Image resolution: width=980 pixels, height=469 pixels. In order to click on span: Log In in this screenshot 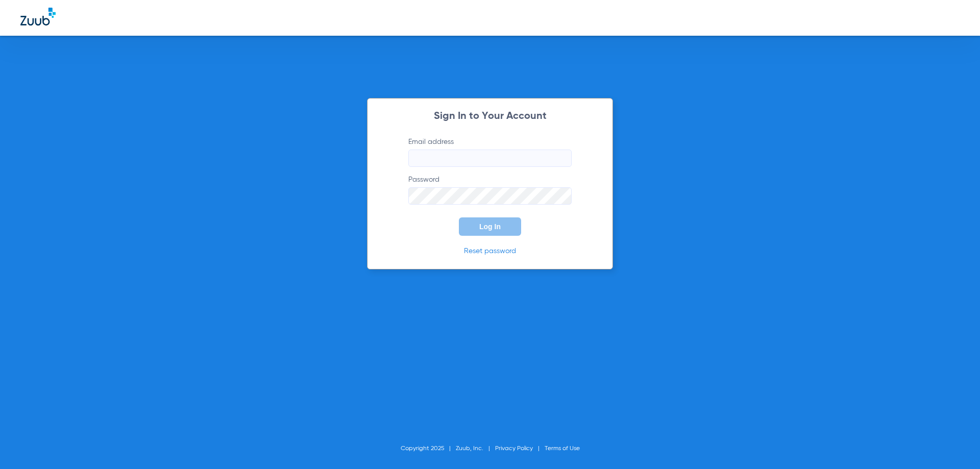, I will do `click(490, 227)`.